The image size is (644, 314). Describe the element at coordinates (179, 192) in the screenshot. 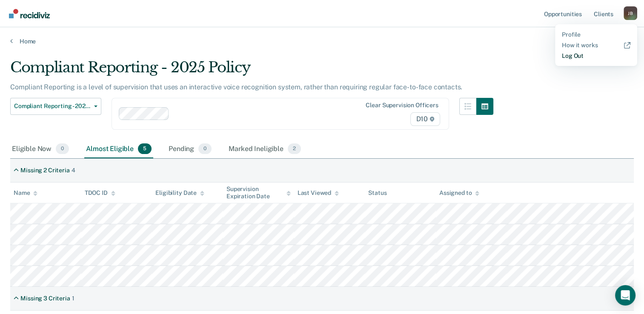

I see `div: Eligibility Date` at that location.